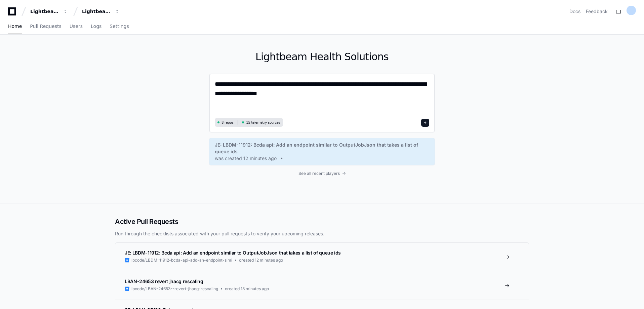  What do you see at coordinates (15, 27) in the screenshot?
I see `span: Home` at bounding box center [15, 27].